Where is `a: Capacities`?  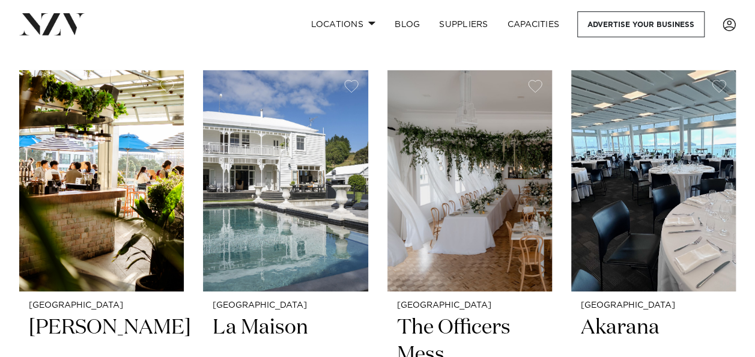
a: Capacities is located at coordinates (533, 24).